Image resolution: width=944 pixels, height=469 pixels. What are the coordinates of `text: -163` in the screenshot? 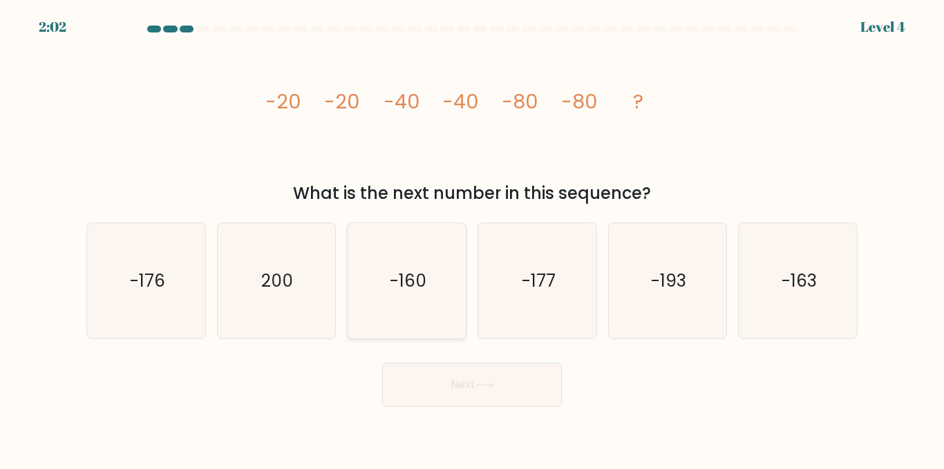 It's located at (799, 280).